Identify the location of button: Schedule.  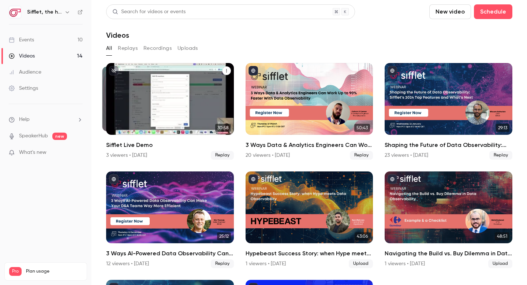
(493, 12).